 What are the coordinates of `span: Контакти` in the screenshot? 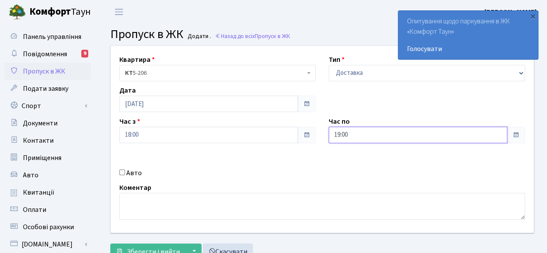 It's located at (38, 140).